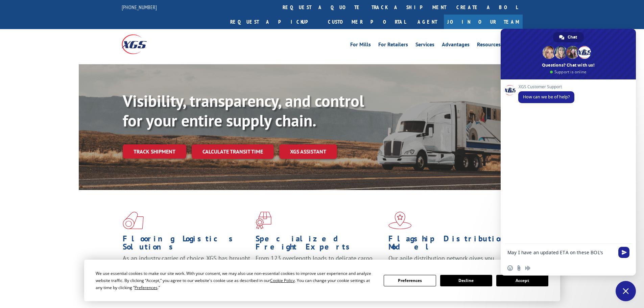  Describe the element at coordinates (466, 281) in the screenshot. I see `button: Decline` at that location.